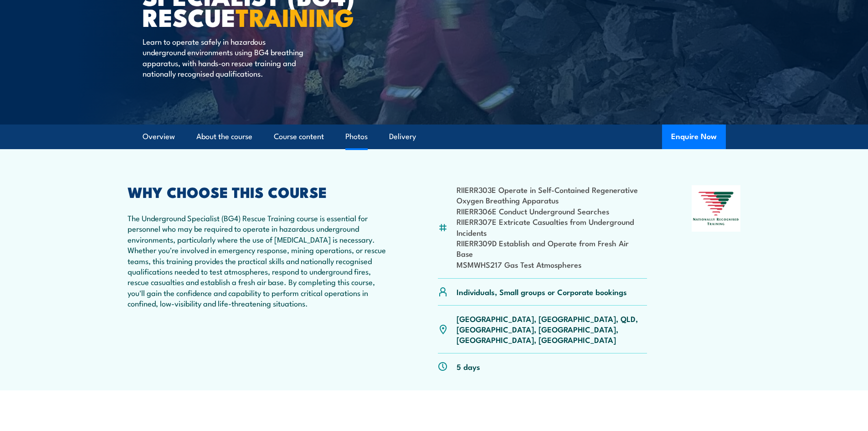 This screenshot has height=431, width=868. What do you see at coordinates (260, 192) in the screenshot?
I see `h2: WHY CHOOSE THIS COURSE` at bounding box center [260, 192].